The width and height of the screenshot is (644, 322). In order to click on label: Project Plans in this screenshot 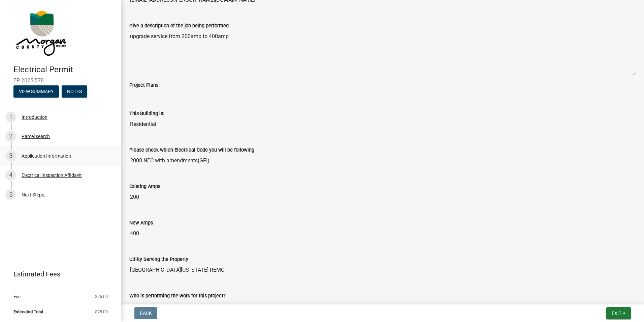, I will do `click(144, 86)`.